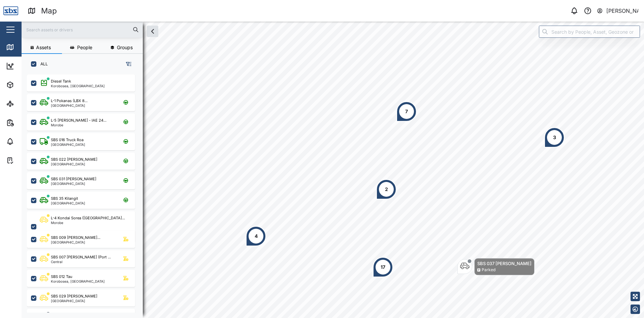 This screenshot has height=318, width=644. I want to click on div: Assets, so click(28, 85).